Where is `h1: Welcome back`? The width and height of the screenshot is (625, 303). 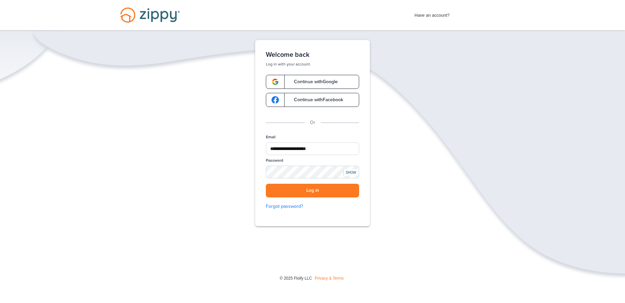
h1: Welcome back is located at coordinates (312, 55).